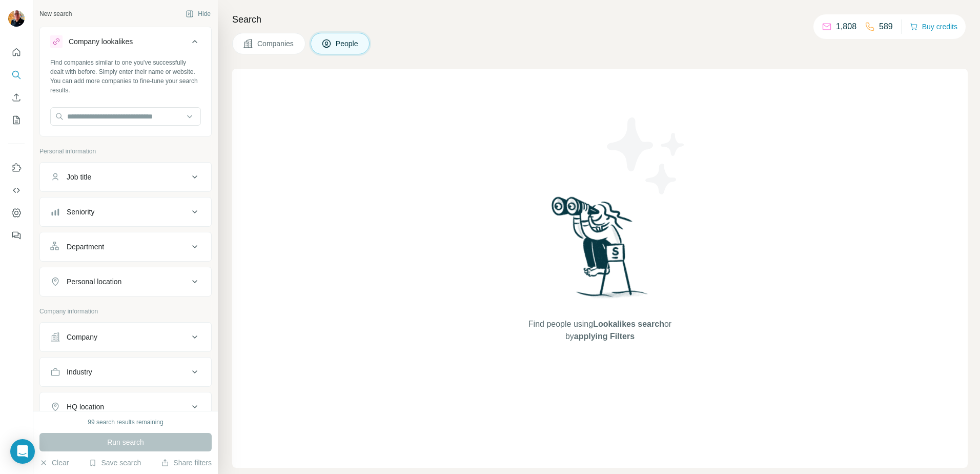 This screenshot has height=474, width=980. Describe the element at coordinates (16, 190) in the screenshot. I see `button: Use Surfe API` at that location.